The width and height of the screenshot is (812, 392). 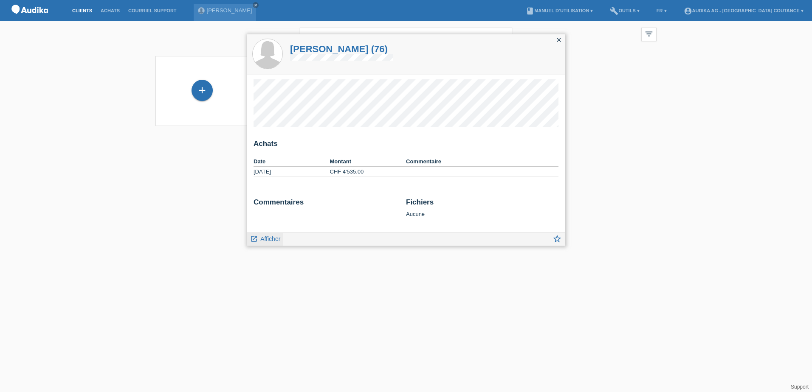 What do you see at coordinates (482, 208) in the screenshot?
I see `div: Aucune` at bounding box center [482, 208].